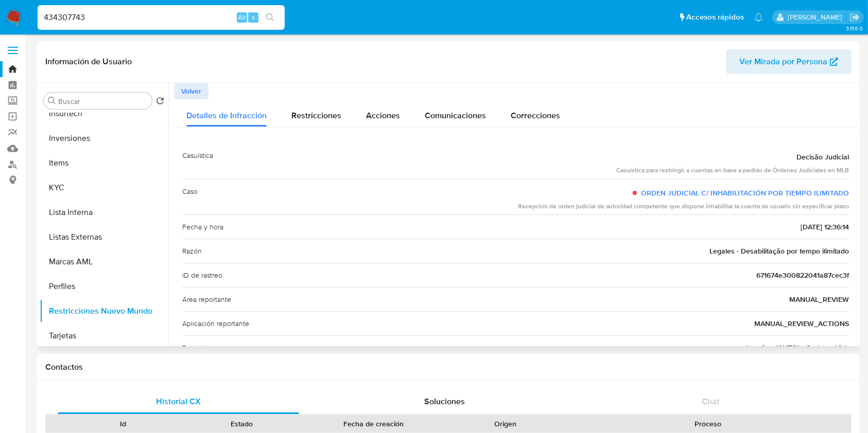 This screenshot has width=868, height=433. What do you see at coordinates (104, 212) in the screenshot?
I see `button: Lista Interna` at bounding box center [104, 212].